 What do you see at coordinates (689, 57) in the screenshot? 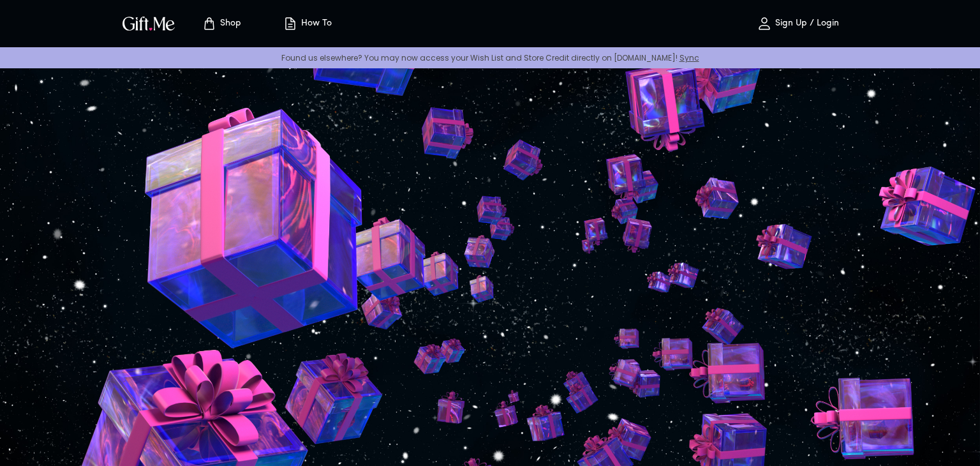
I see `a: Sync` at bounding box center [689, 57].